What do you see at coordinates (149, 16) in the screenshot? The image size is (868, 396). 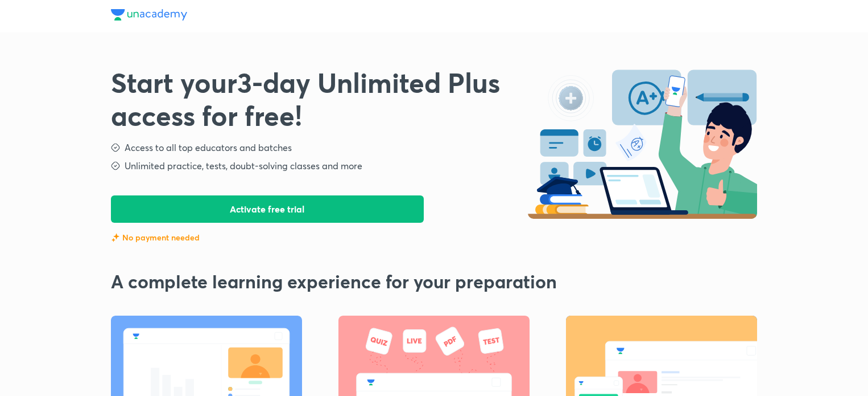 I see `a: Unacademy` at bounding box center [149, 16].